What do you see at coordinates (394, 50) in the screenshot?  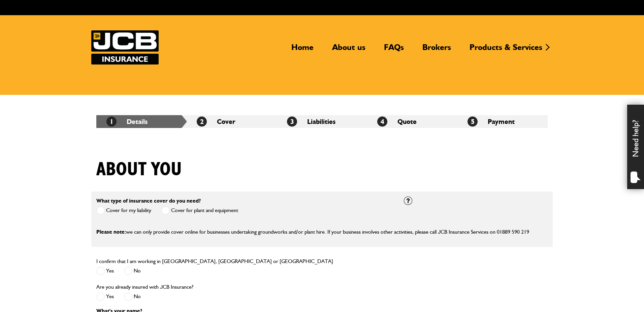 I see `a: FAQs` at bounding box center [394, 50].